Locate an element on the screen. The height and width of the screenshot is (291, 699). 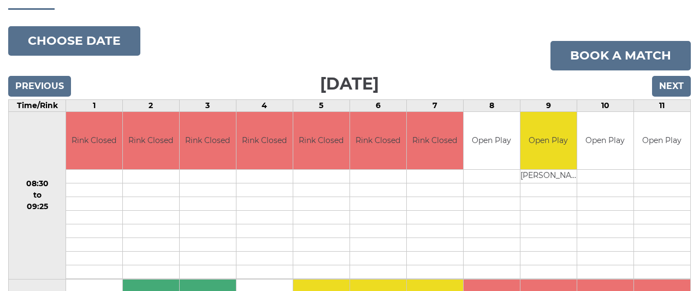
td: 2 is located at coordinates (151, 106).